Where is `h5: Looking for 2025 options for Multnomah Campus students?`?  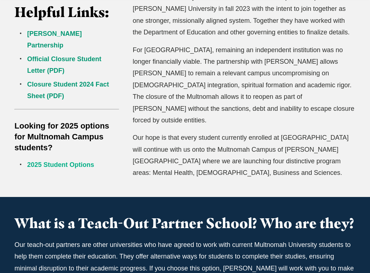 h5: Looking for 2025 options for Multnomah Campus students? is located at coordinates (67, 137).